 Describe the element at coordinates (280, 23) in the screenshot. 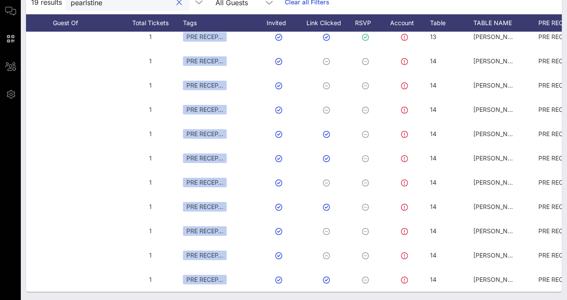

I see `div: Invited` at that location.